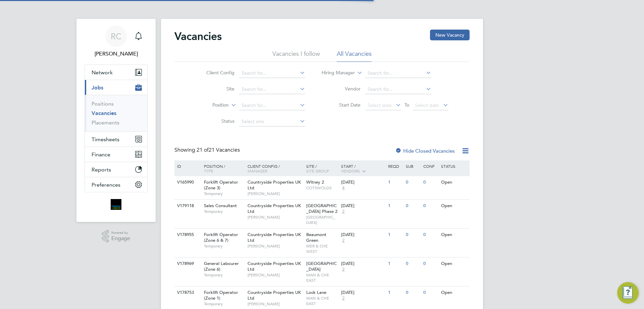 The image size is (644, 309). What do you see at coordinates (220, 205) in the screenshot?
I see `span: Sales Consultant` at bounding box center [220, 205].